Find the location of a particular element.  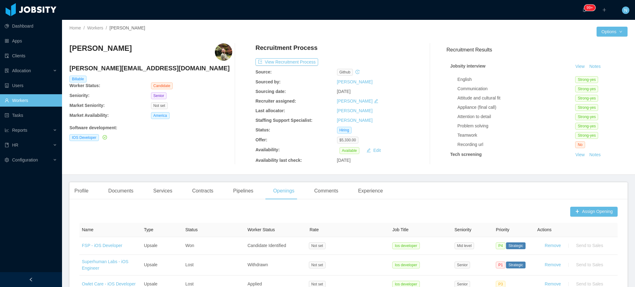

i: icon: plus is located at coordinates (605, 10).